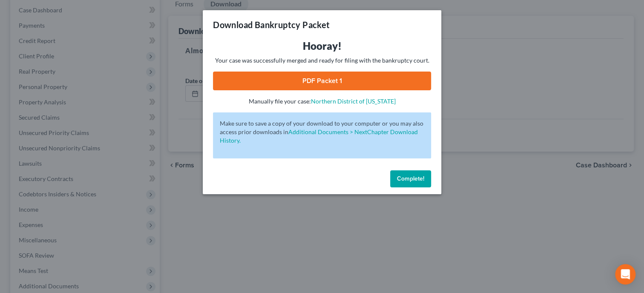 The height and width of the screenshot is (293, 644). What do you see at coordinates (322, 46) in the screenshot?
I see `h3: Hooray!` at bounding box center [322, 46].